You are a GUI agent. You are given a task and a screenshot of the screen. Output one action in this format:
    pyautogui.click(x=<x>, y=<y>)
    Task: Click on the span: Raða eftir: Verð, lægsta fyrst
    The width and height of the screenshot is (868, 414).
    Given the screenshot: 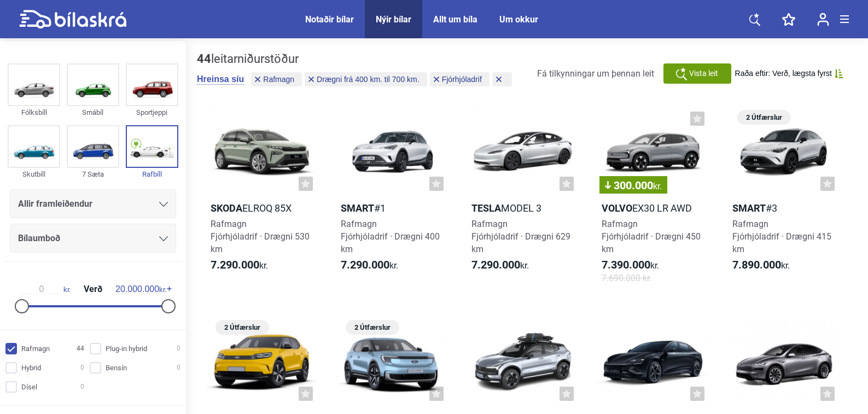 What is the action you would take?
    pyautogui.click(x=783, y=73)
    